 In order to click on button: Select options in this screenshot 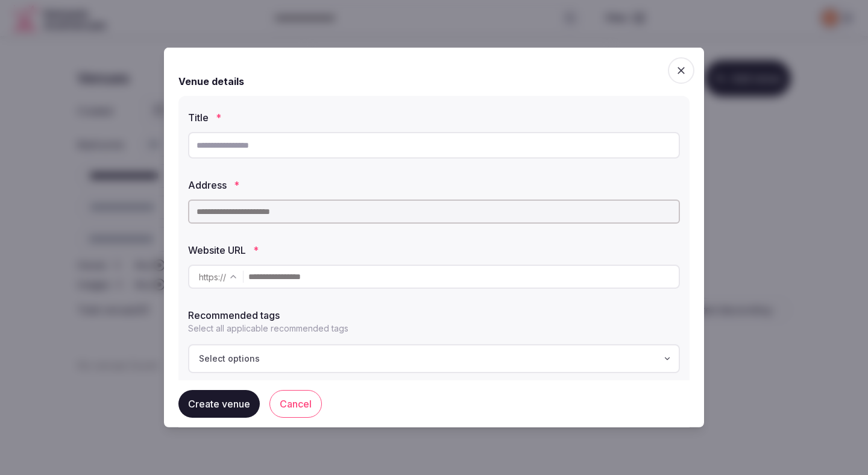, I will do `click(434, 359)`.